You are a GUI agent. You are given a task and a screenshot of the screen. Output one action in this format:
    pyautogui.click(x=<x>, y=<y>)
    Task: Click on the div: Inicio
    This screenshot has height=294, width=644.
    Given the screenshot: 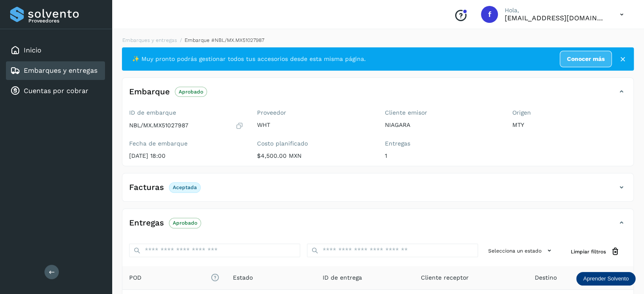 What is the action you would take?
    pyautogui.click(x=56, y=51)
    